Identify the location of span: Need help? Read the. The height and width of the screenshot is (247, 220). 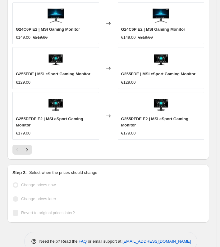
(59, 241).